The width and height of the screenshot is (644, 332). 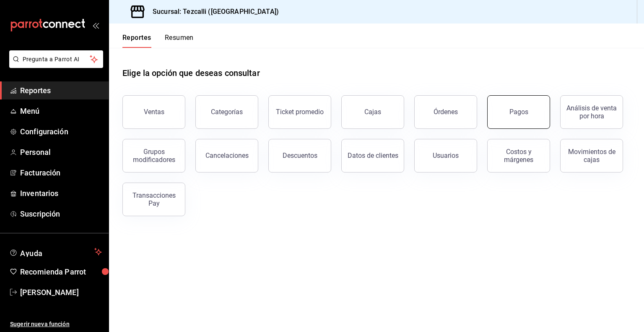 What do you see at coordinates (154, 112) in the screenshot?
I see `button: Ventas` at bounding box center [154, 112].